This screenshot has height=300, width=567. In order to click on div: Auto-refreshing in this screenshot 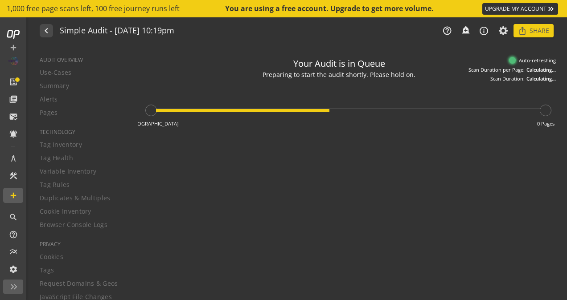, I will do `click(532, 61)`.